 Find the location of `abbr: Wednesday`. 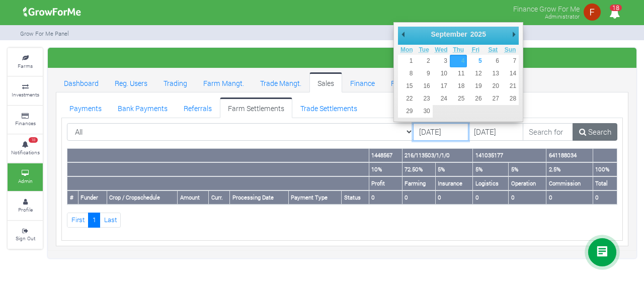

abbr: Wednesday is located at coordinates (441, 50).